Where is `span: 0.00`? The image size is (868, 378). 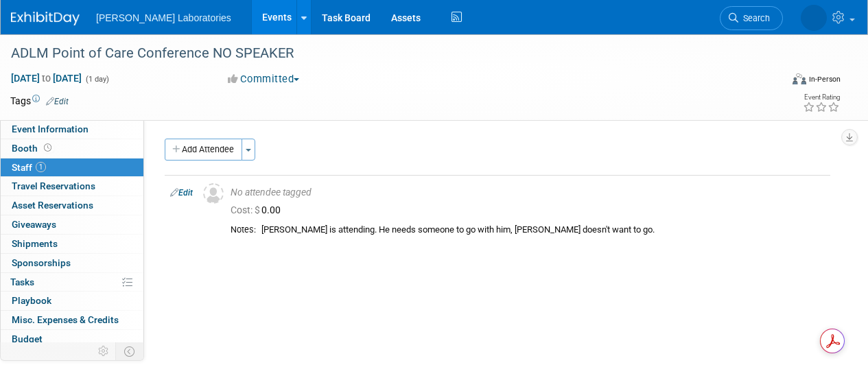 span: 0.00 is located at coordinates (258, 210).